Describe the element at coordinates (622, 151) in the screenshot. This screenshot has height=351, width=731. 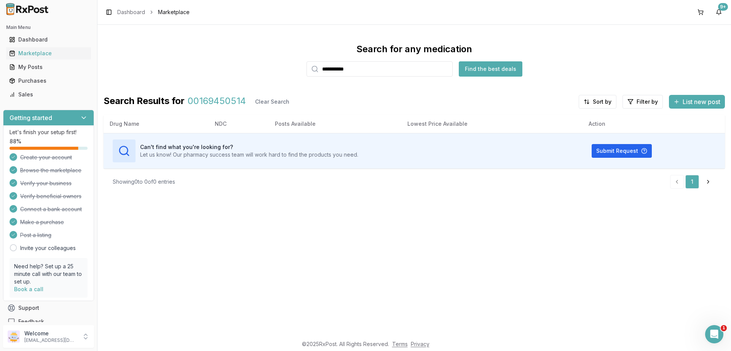
I see `button: Submit Request` at that location.